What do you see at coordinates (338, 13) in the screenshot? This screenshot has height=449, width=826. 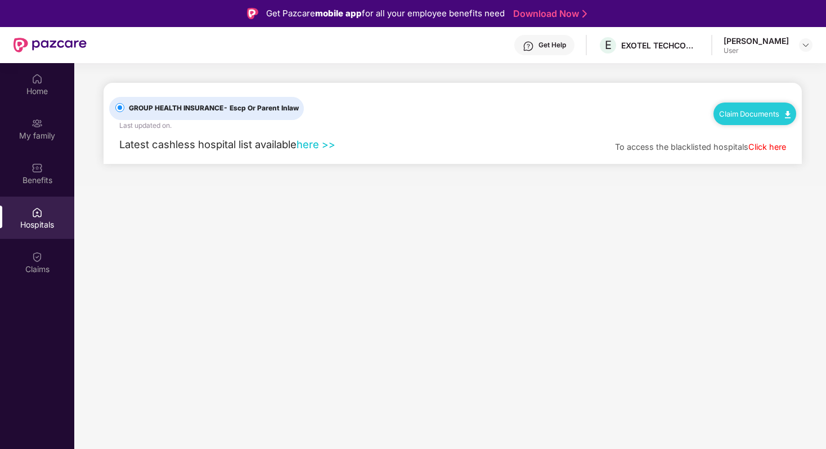 I see `strong: mobile app` at bounding box center [338, 13].